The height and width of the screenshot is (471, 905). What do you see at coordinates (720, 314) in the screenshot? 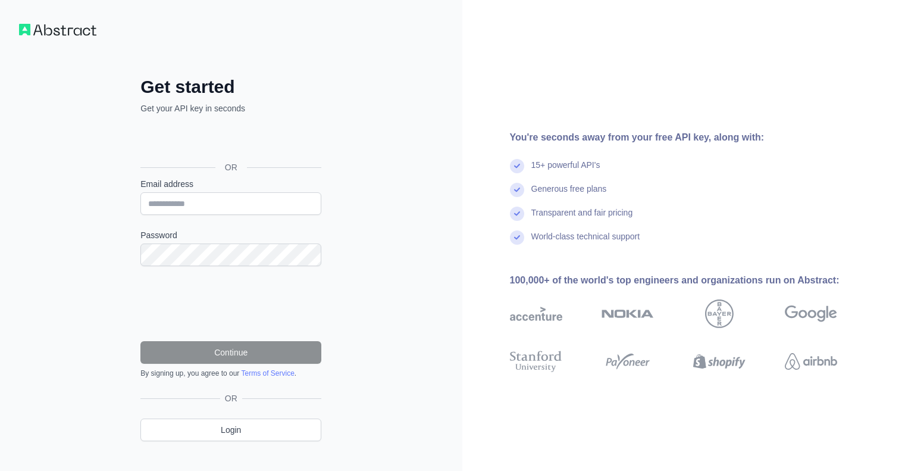
I see `img: bayer` at bounding box center [720, 314].